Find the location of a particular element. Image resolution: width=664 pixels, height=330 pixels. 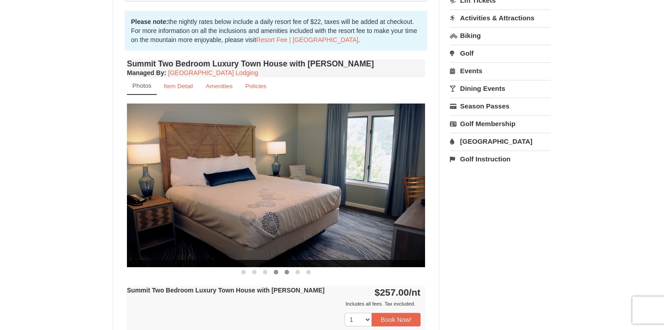

a: Photos is located at coordinates (142, 86).